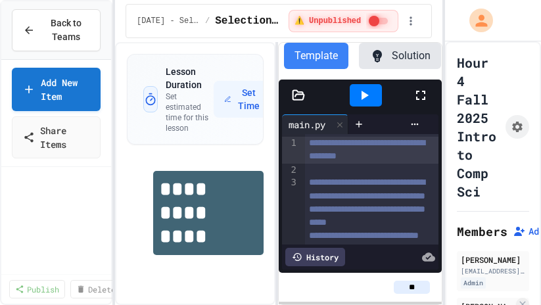  Describe the element at coordinates (189, 78) in the screenshot. I see `h3: Lesson Duration` at that location.